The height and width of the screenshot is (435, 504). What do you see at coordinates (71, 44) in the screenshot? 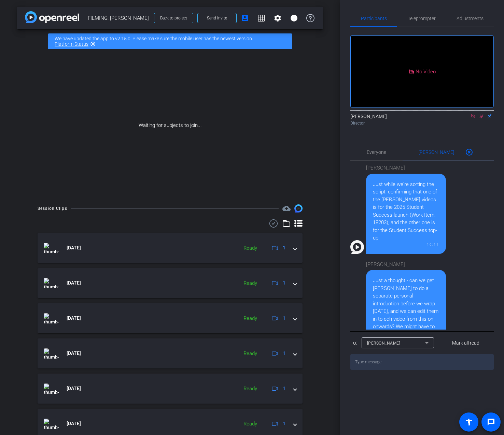
I see `a: Platform Status` at bounding box center [71, 44].